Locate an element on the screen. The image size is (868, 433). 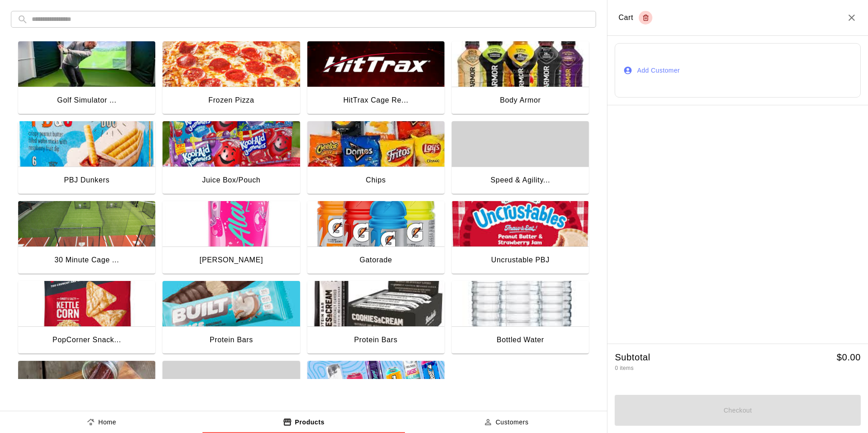
div: Speed & Agility... is located at coordinates (520, 180).